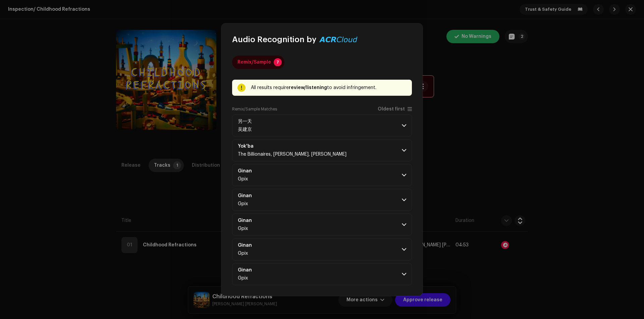  What do you see at coordinates (245, 121) in the screenshot?
I see `strong: 另一天` at bounding box center [245, 121].